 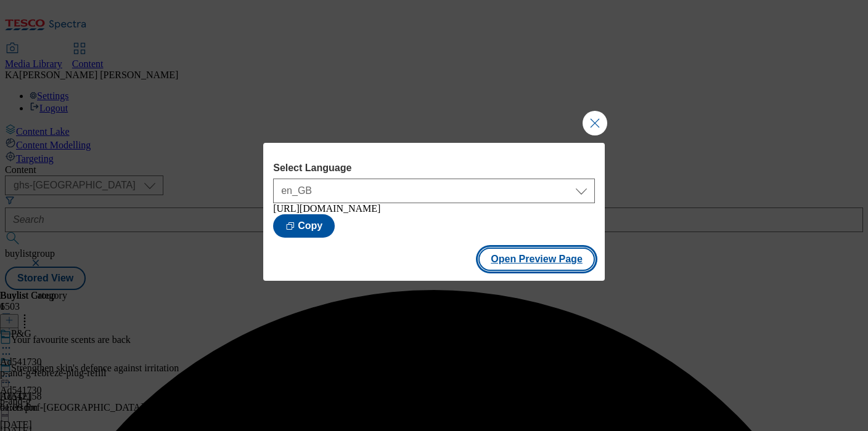 I want to click on label: Select Language, so click(x=434, y=168).